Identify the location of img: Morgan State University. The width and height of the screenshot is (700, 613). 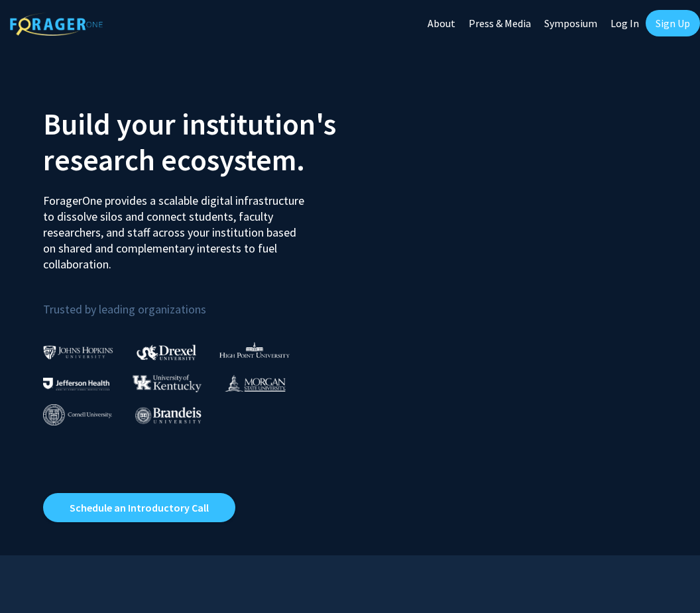
(256, 383).